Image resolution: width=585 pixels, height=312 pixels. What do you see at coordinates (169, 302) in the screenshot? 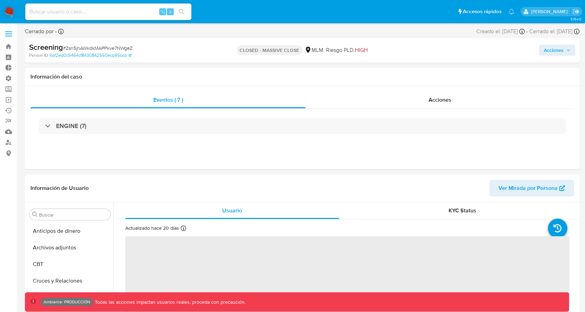
I see `p: Todas las acciones impactan usuarios reales, proceda con precaución.` at bounding box center [169, 302].